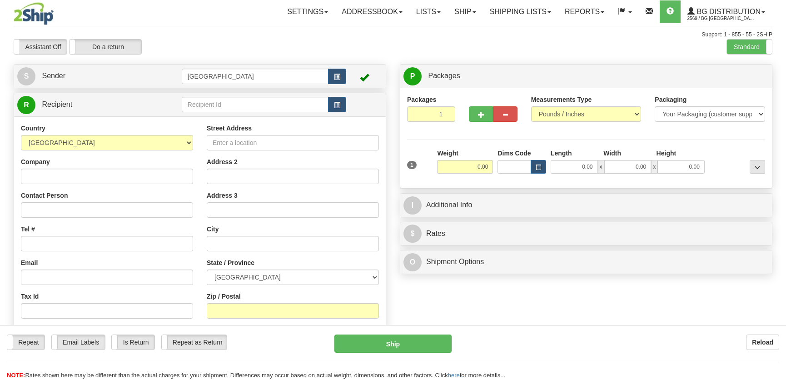  Describe the element at coordinates (412, 165) in the screenshot. I see `span: 1` at that location.